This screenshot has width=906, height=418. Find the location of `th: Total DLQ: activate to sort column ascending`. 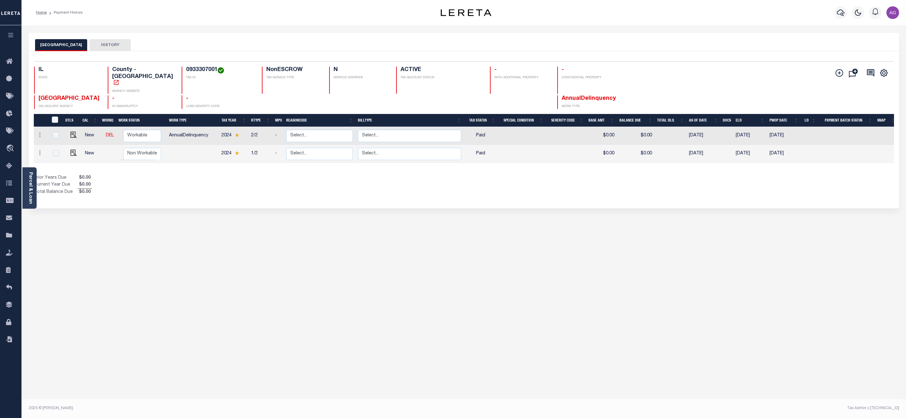

th: Total DLQ: activate to sort column ascending is located at coordinates (670, 120).